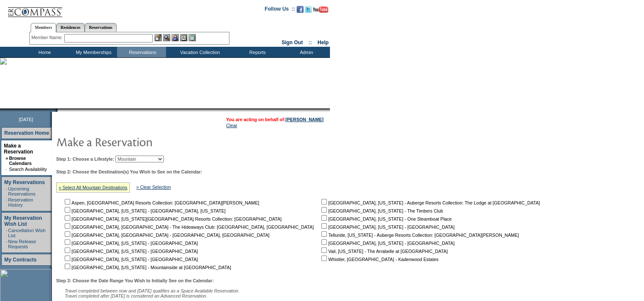 The image size is (644, 301). Describe the element at coordinates (22, 192) in the screenshot. I see `a: Upcoming Reservations` at that location.